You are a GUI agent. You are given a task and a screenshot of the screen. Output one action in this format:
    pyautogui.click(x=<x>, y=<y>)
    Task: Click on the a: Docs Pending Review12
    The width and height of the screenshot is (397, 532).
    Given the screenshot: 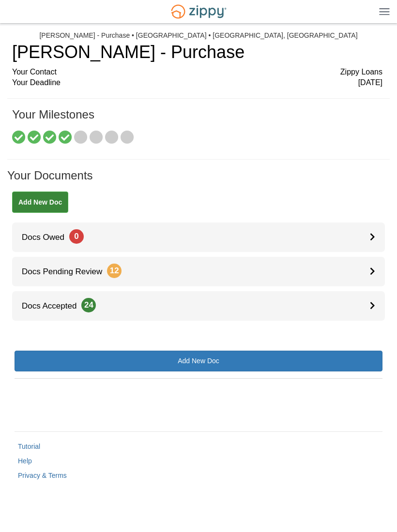 What is the action you would take?
    pyautogui.click(x=198, y=271)
    